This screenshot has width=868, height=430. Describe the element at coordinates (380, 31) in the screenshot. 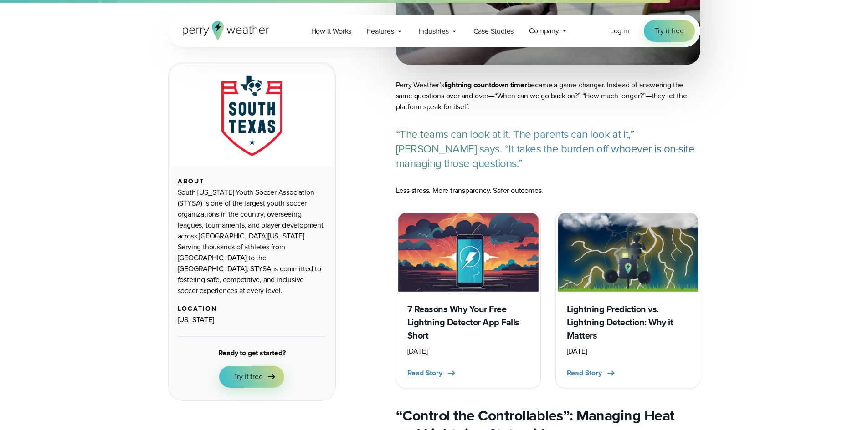

I see `span: Features` at that location.